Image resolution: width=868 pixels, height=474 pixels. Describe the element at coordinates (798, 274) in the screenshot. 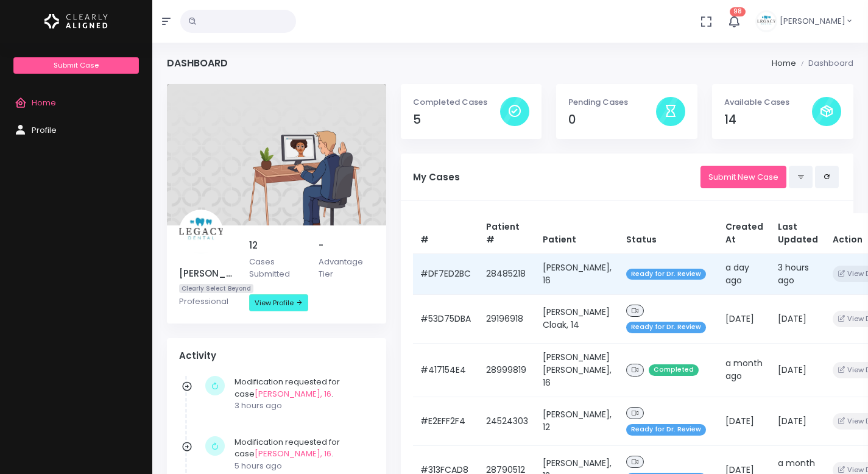

I see `td: 3 hours ago` at that location.